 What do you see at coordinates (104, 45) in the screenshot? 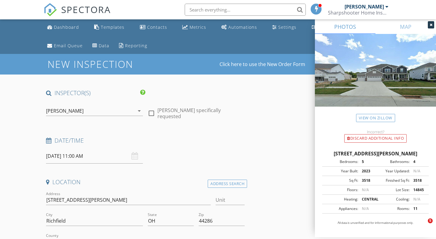
I see `div: Data` at bounding box center [104, 45].